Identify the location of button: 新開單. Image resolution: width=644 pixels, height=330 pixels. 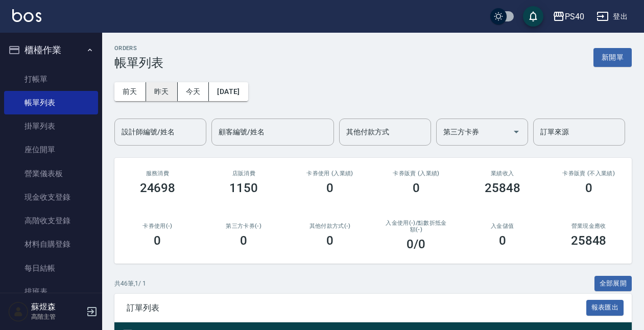
(612, 57).